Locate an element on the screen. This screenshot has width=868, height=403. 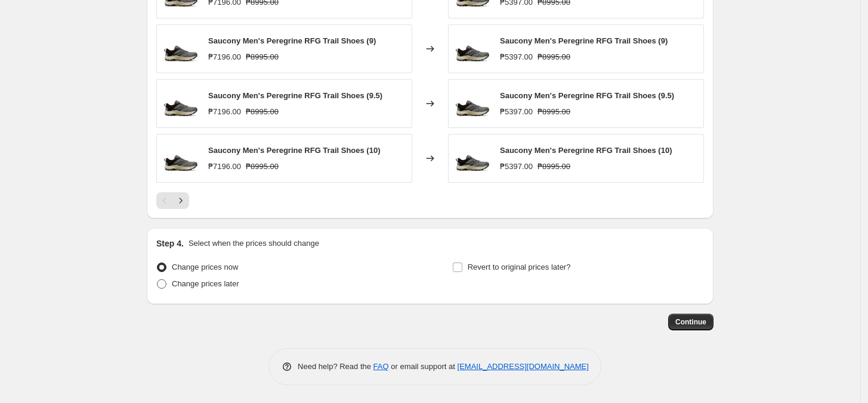
button: Next is located at coordinates (181, 201).